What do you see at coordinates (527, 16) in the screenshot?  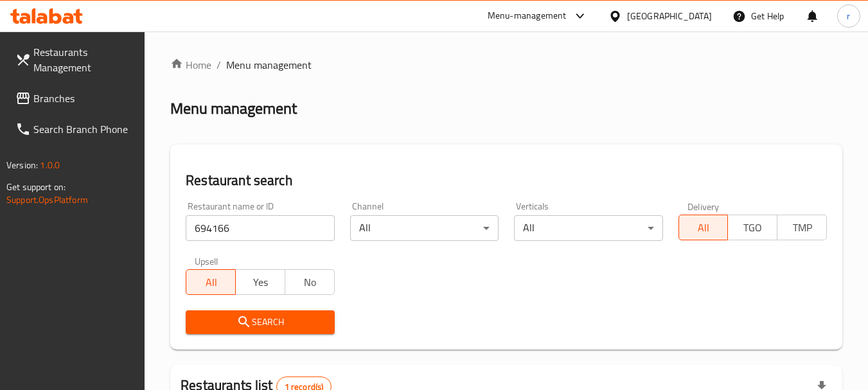 I see `div: Menu-management` at bounding box center [527, 16].